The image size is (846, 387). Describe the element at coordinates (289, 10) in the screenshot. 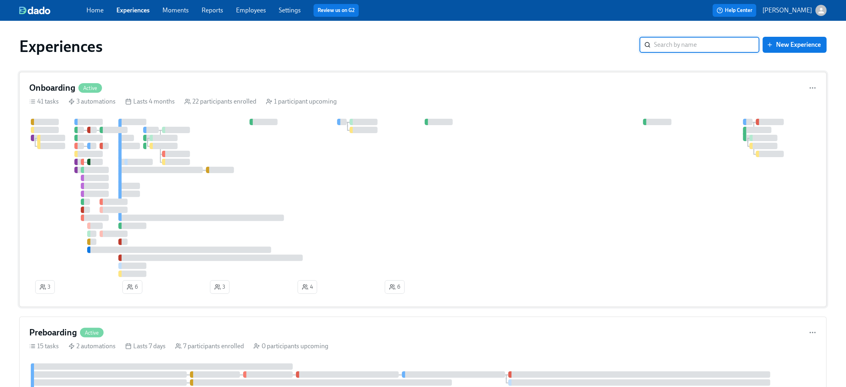

I see `a: Settings` at that location.